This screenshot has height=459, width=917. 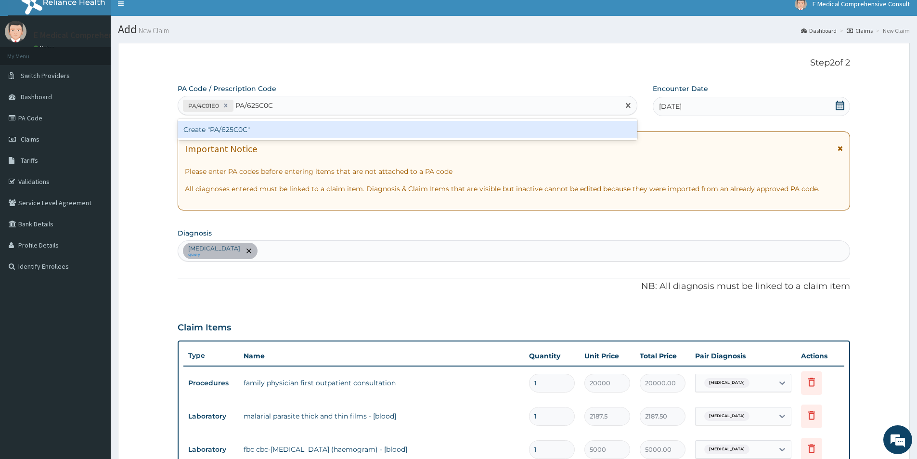 I want to click on span: Tariffs, so click(x=29, y=160).